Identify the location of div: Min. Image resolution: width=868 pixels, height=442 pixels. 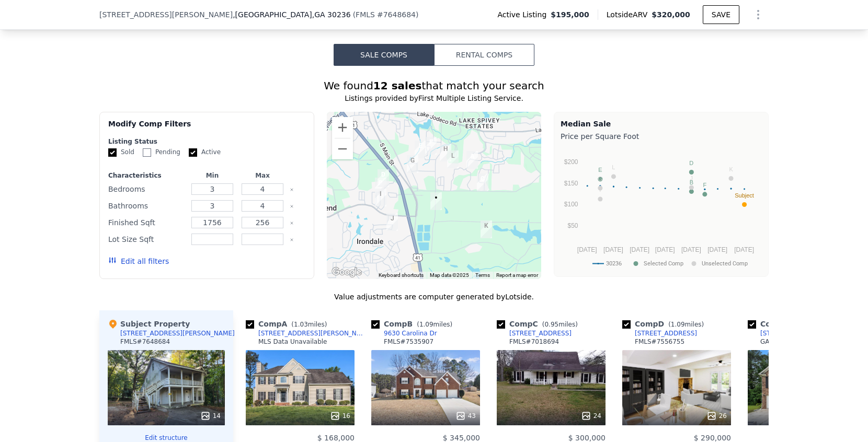
(213, 175).